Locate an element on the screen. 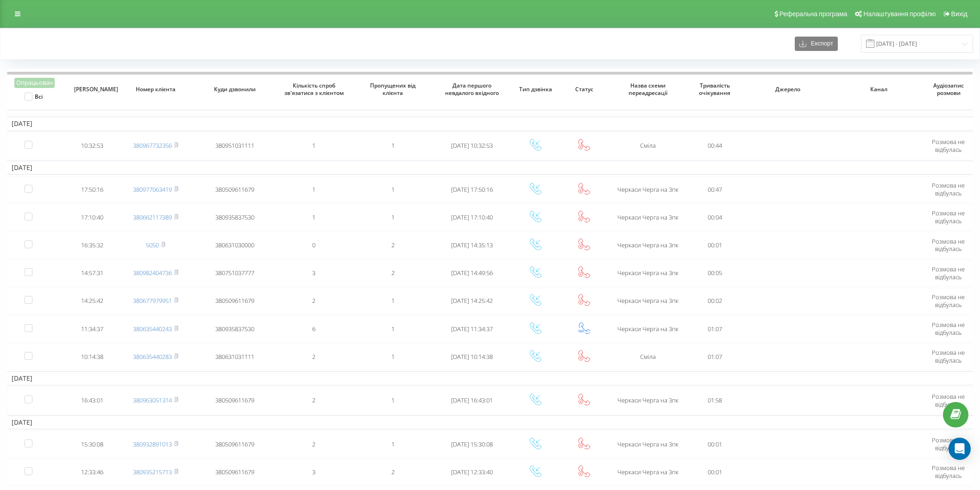 Image resolution: width=980 pixels, height=490 pixels. span: 6 is located at coordinates (314, 328).